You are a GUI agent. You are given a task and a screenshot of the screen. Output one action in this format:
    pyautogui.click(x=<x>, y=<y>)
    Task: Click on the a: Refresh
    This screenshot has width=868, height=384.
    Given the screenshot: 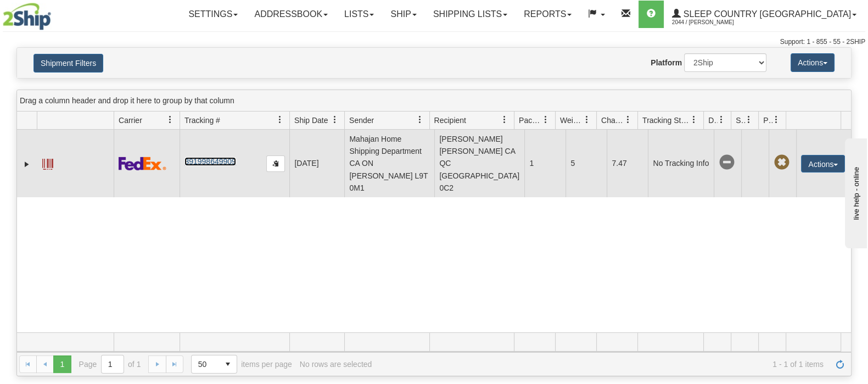 What is the action you would take?
    pyautogui.click(x=840, y=365)
    